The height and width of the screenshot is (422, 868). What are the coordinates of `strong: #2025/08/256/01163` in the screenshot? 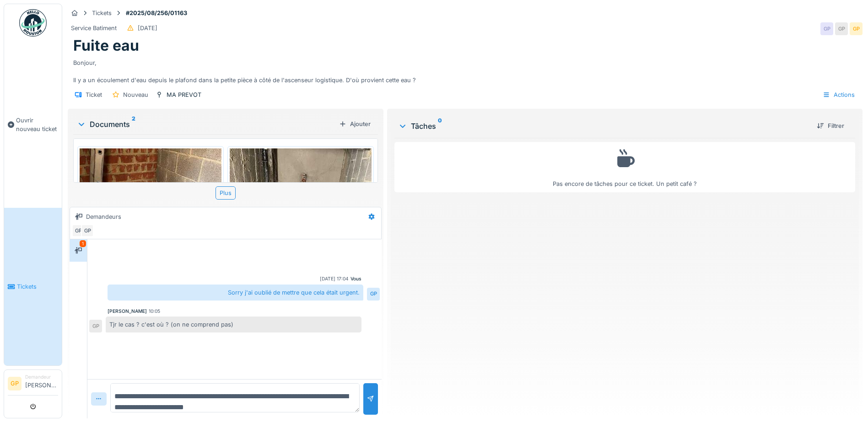 It's located at (156, 13).